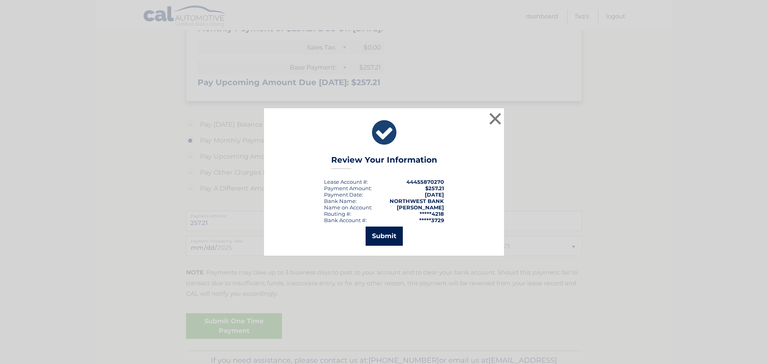 The width and height of the screenshot is (768, 364). What do you see at coordinates (434, 188) in the screenshot?
I see `span: $257.21` at bounding box center [434, 188].